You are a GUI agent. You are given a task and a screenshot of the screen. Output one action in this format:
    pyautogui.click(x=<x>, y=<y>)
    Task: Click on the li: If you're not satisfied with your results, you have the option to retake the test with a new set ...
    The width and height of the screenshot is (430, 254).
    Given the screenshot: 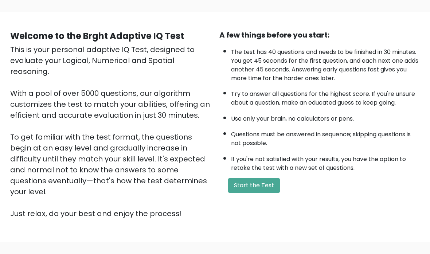 What is the action you would take?
    pyautogui.click(x=326, y=162)
    